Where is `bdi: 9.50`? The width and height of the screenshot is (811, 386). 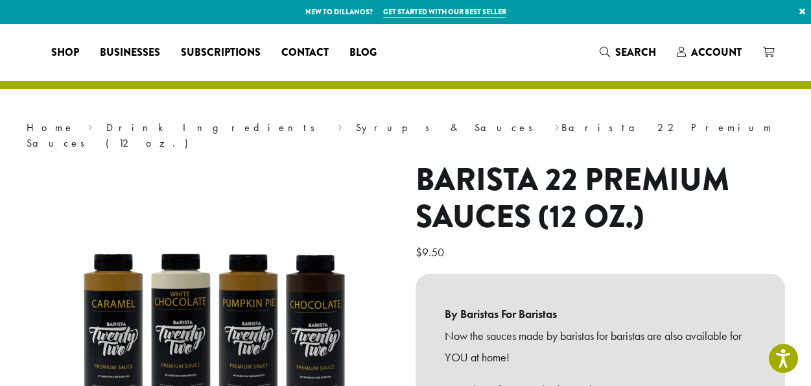
bdi: 9.50 is located at coordinates (431, 252).